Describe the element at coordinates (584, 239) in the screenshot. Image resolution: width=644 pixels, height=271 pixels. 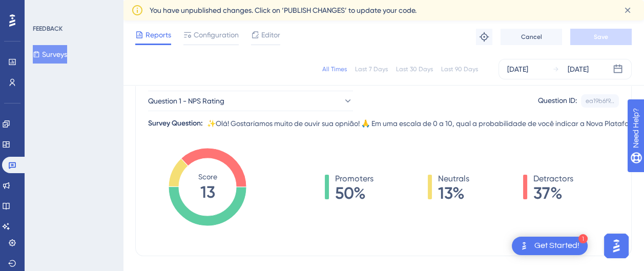
I see `div: 1` at that location.